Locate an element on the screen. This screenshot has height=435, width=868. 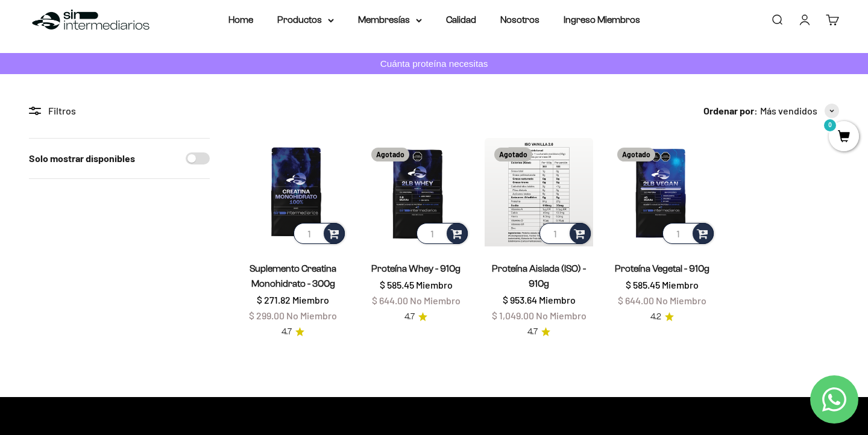
span: $ 271.82 is located at coordinates (273, 299).